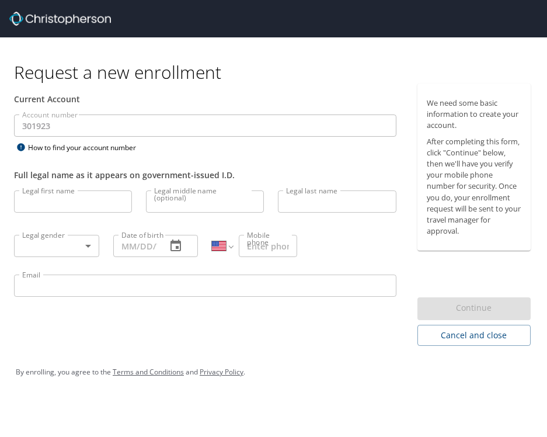  What do you see at coordinates (273, 372) in the screenshot?
I see `div: By enrolling, you agree to the and .` at bounding box center [273, 372].